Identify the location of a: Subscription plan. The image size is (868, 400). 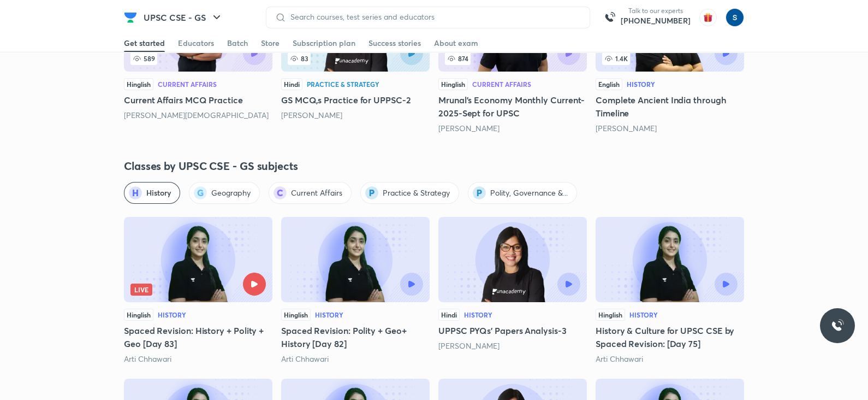
(324, 43).